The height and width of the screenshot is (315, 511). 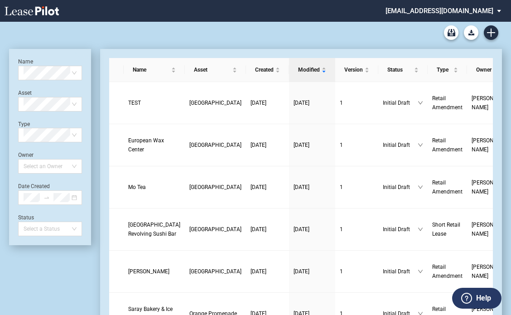 I want to click on span: Created, so click(x=264, y=70).